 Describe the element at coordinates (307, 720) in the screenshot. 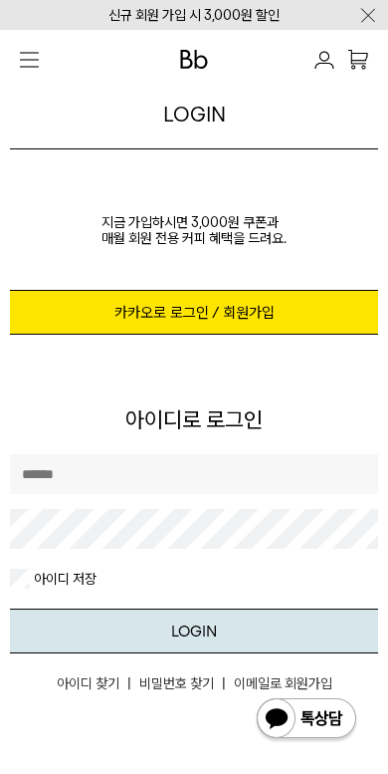

I see `img: 카카오톡 채널 1:1 채팅 버튼` at that location.